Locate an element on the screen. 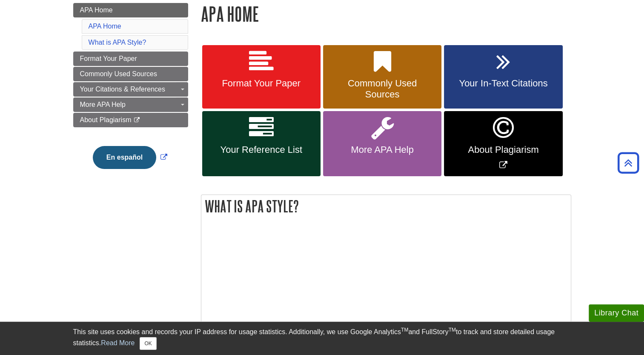 This screenshot has width=644, height=355. a: Your Citations & References is located at coordinates (131, 89).